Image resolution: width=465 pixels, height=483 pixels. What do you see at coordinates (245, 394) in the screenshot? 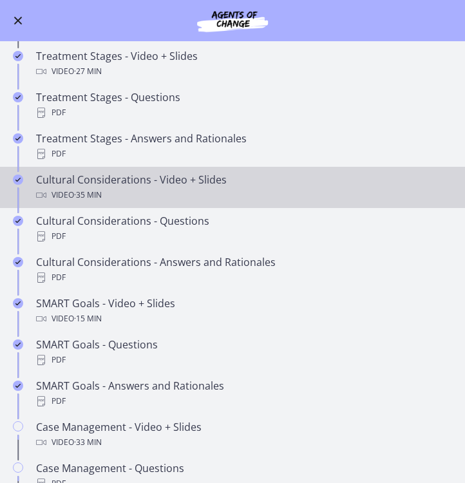
I see `div: SMART Goals - Answers and Rationales` at bounding box center [245, 394].